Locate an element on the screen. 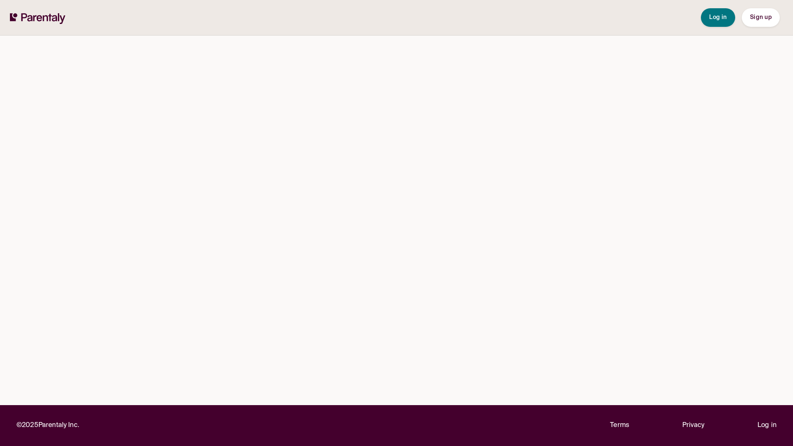  a: Sign up is located at coordinates (760, 17).